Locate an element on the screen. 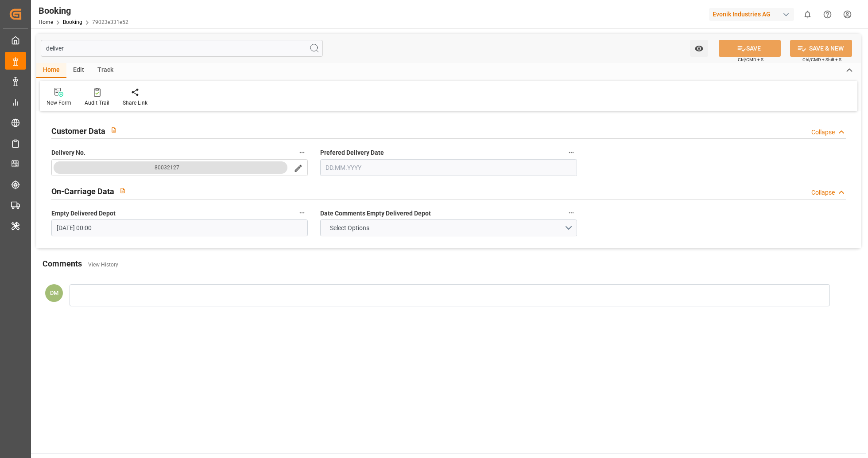  div: Track is located at coordinates (106, 70).